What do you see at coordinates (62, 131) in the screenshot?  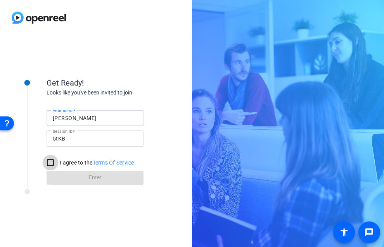 I see `mat-label: Session ID` at bounding box center [62, 131].